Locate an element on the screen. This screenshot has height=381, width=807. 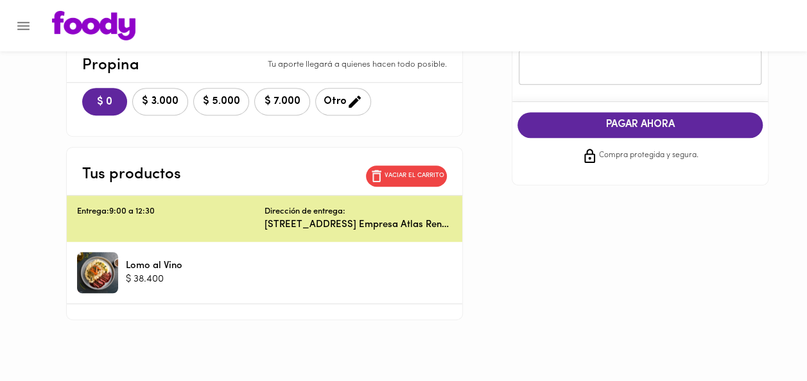
button: $ 0 is located at coordinates (105, 101).